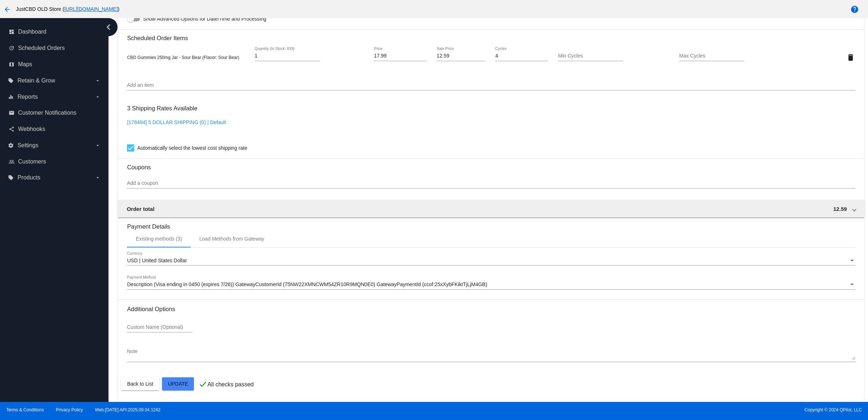 The image size is (868, 420). Describe the element at coordinates (32, 162) in the screenshot. I see `span: Customers` at that location.